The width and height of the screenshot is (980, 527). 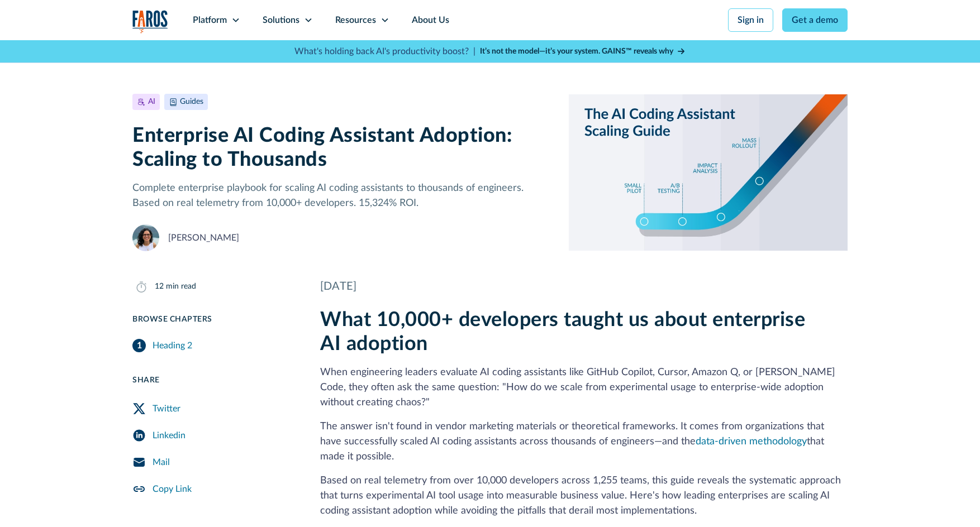 I want to click on strong: It’s not the model—it’s your system. GAINS™ reveals why, so click(x=577, y=51).